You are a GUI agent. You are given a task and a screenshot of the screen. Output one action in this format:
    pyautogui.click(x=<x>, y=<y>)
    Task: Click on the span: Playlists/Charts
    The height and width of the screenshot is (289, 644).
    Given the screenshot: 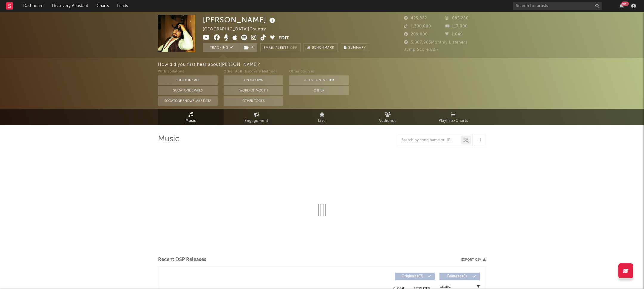 What is the action you would take?
    pyautogui.click(x=453, y=121)
    